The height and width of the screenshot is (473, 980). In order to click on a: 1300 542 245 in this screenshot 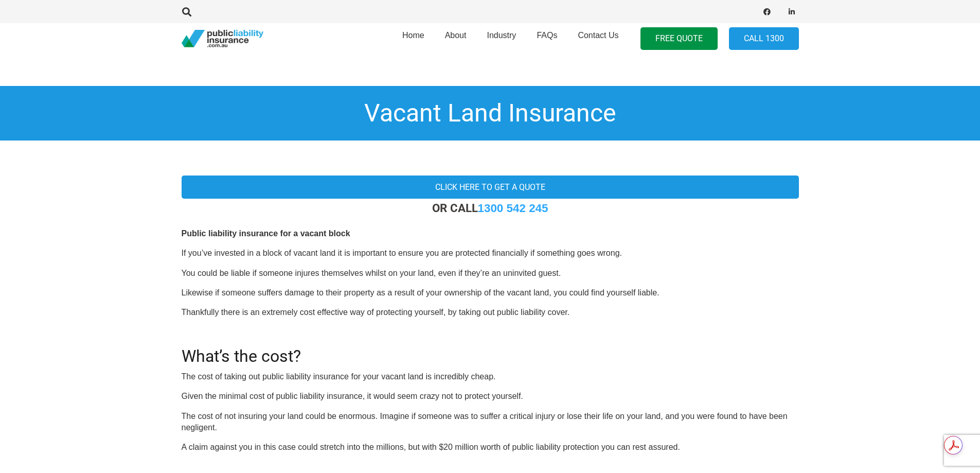, I will do `click(513, 208)`.